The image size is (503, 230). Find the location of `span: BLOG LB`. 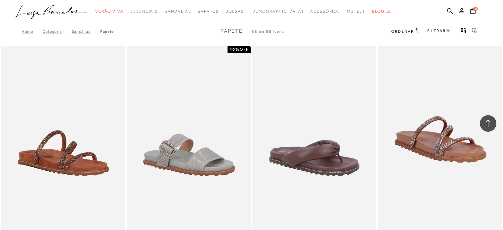

span: BLOG LB is located at coordinates (381, 11).